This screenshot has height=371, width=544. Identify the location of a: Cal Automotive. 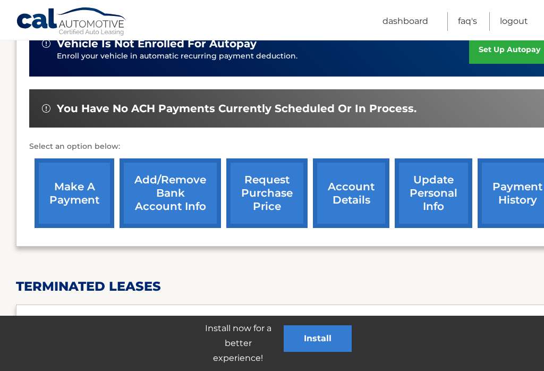
(72, 22).